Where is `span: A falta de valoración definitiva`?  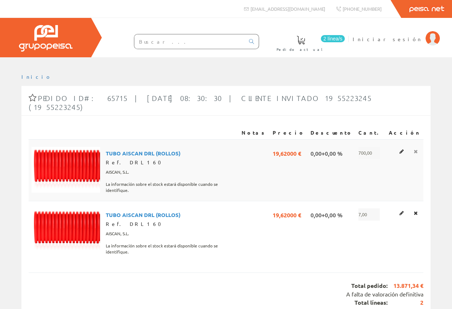 span: A falta de valoración definitiva is located at coordinates (385, 294).